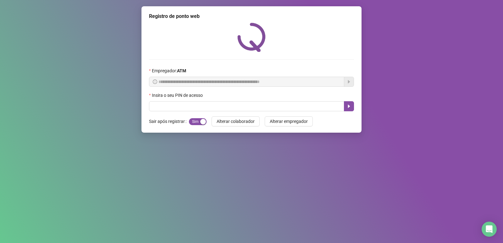 This screenshot has height=243, width=503. I want to click on button: Alterar empregador, so click(289, 121).